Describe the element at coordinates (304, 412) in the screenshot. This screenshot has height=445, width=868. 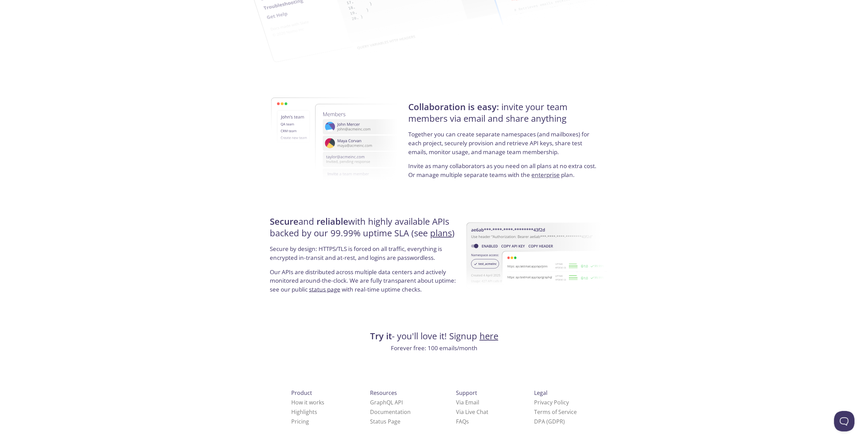
I see `a: Highlights` at that location.